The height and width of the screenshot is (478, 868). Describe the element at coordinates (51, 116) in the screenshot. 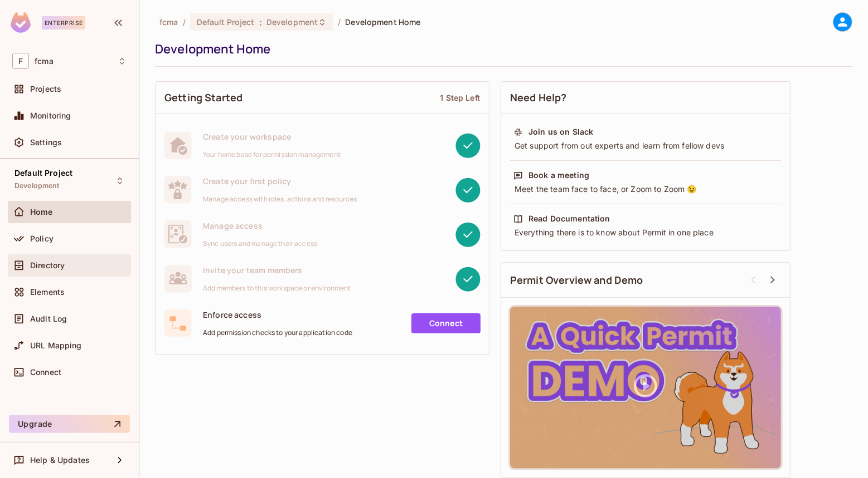

I see `span: Monitoring` at that location.